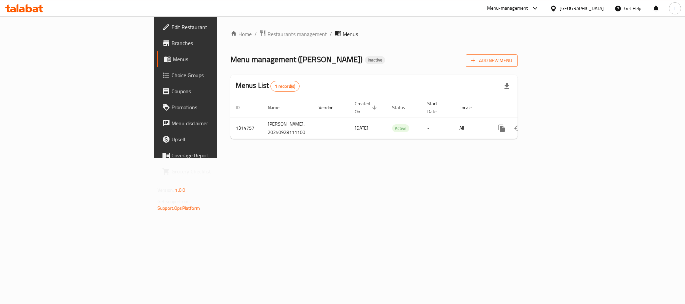 The width and height of the screenshot is (685, 304). What do you see at coordinates (213, 43) in the screenshot?
I see `a: Branches` at bounding box center [213, 43].